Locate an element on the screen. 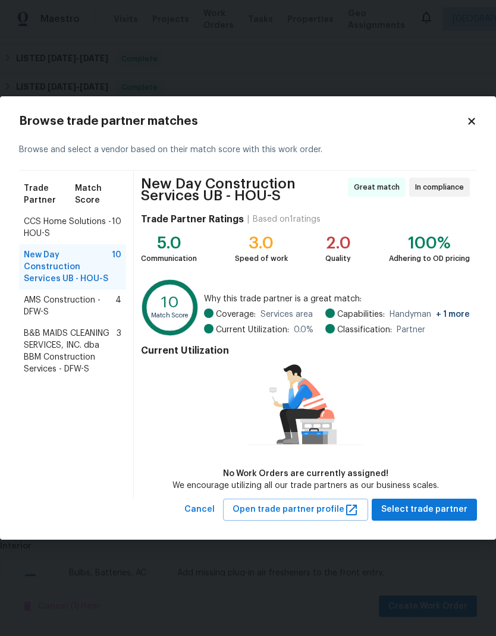 Image resolution: width=496 pixels, height=636 pixels. div: We encourage utilizing all our trade partners as our business scales. is located at coordinates (306, 486).